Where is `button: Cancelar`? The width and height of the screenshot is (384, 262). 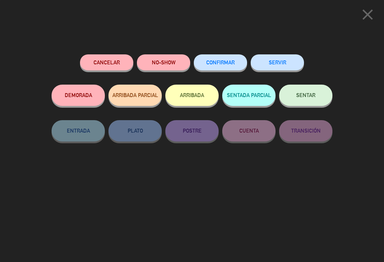
button: Cancelar is located at coordinates (107, 62).